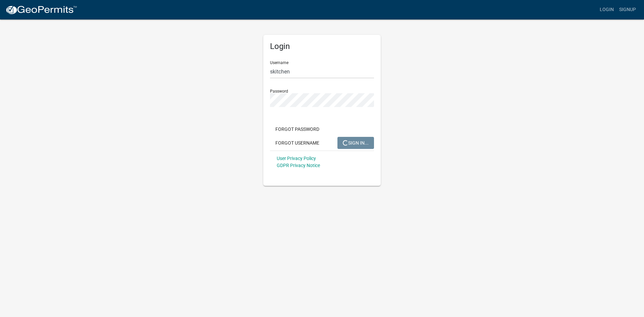 Image resolution: width=644 pixels, height=317 pixels. Describe the element at coordinates (299, 166) in the screenshot. I see `a: GDPR Privacy Notice` at that location.